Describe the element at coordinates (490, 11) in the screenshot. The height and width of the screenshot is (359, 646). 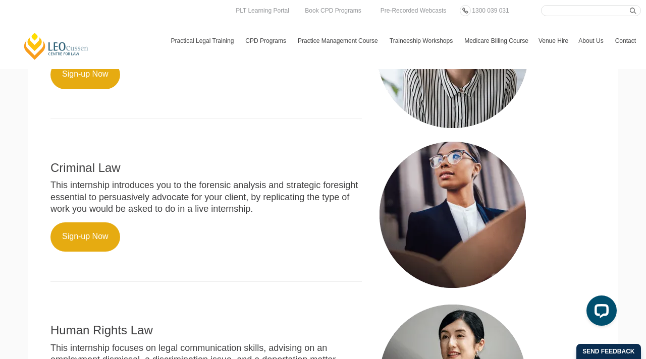
I see `a: 1300 039 031` at that location.